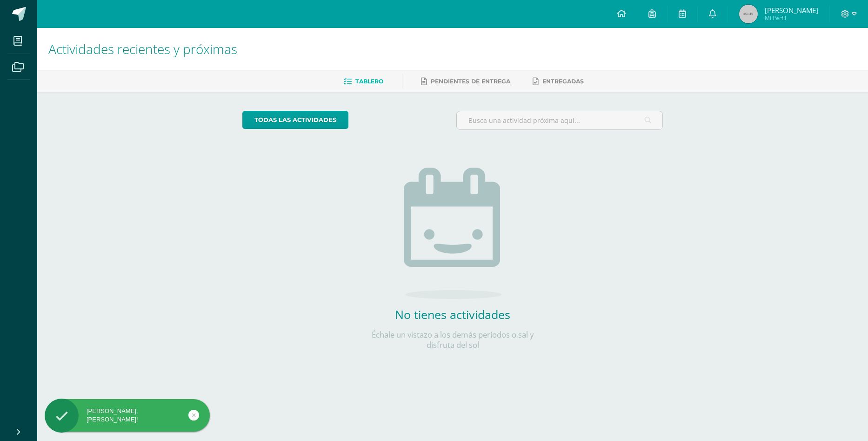 The image size is (868, 441). Describe the element at coordinates (453, 233) in the screenshot. I see `img: no_activities.png` at that location.